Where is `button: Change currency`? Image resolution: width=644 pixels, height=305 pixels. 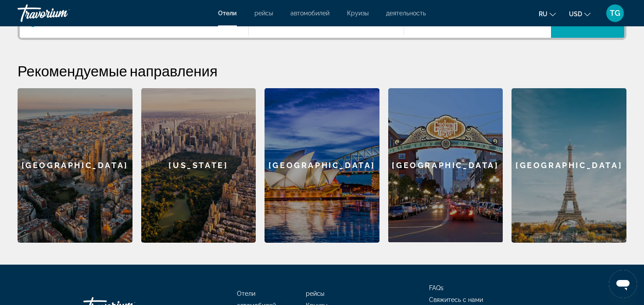
button: Change currency is located at coordinates (579, 13).